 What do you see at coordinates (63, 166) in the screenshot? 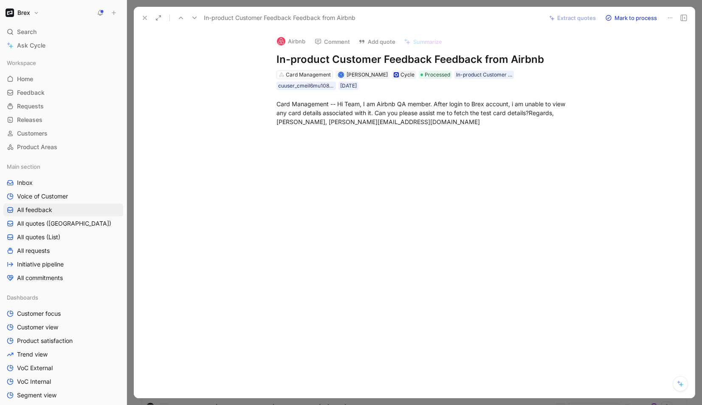
I see `div: Main section` at bounding box center [63, 166].